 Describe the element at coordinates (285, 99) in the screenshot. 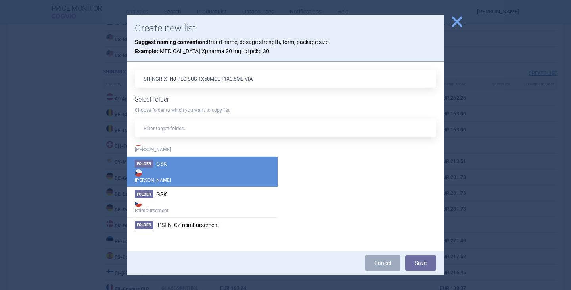

I see `h1: Select folder` at that location.